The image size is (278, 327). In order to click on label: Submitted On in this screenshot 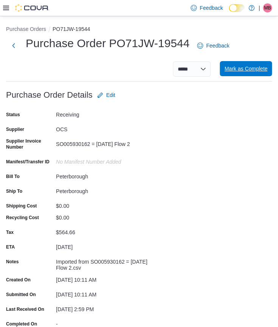, I will do `click(21, 295)`.